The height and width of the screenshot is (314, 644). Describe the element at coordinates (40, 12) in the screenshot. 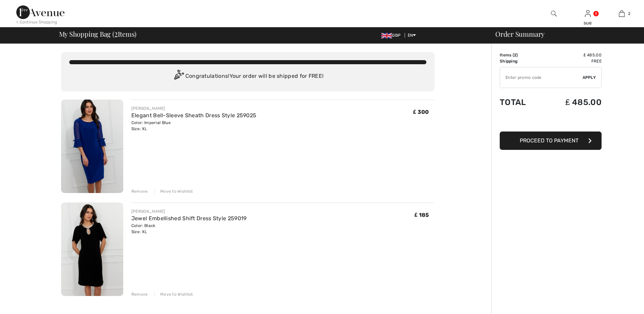

I see `img: 1ère Avenue` at that location.